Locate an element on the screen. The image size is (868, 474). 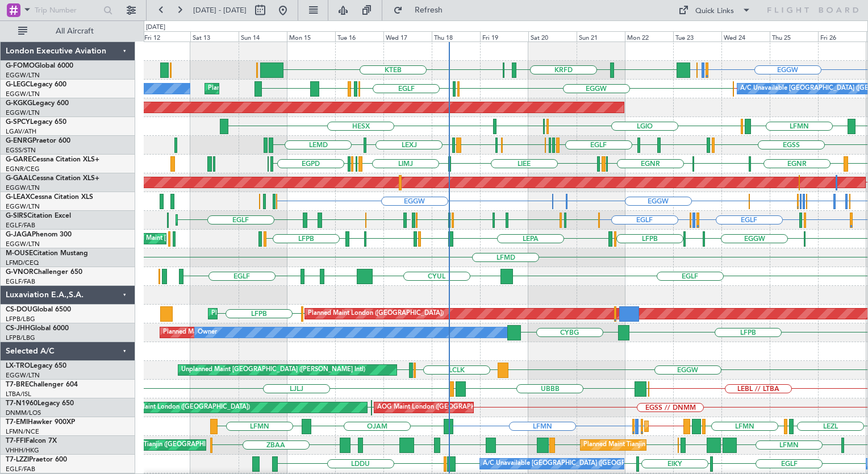
div: Quick Links is located at coordinates (715, 11).